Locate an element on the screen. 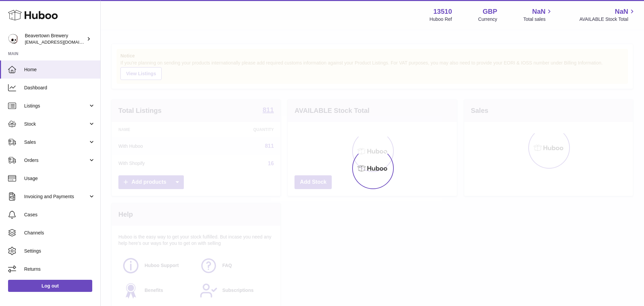  span: Returns is located at coordinates (60, 269).